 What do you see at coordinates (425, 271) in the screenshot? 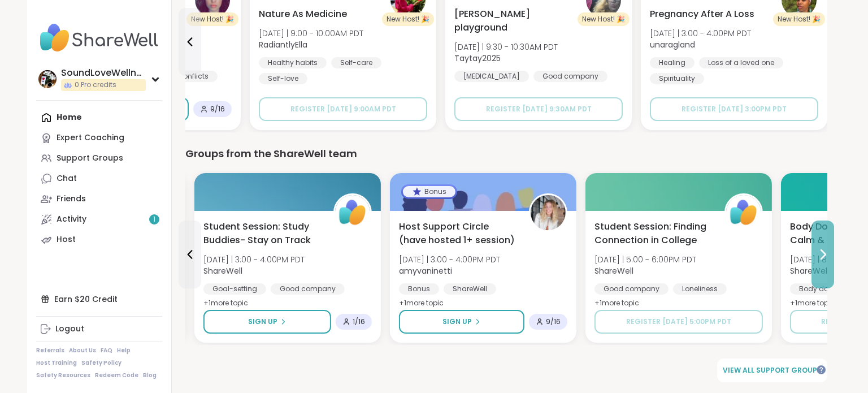
I see `b: amyvaninetti` at bounding box center [425, 271].